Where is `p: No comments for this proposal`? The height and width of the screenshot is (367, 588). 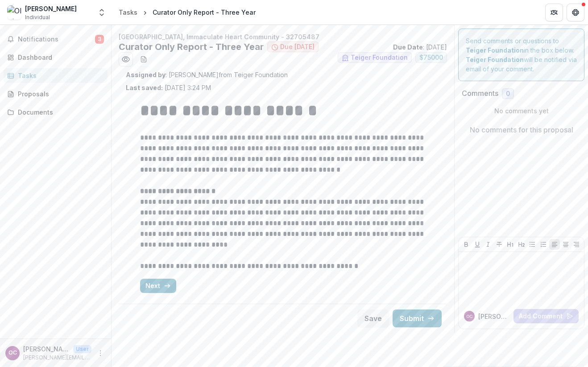 p: No comments for this proposal is located at coordinates (521, 130).